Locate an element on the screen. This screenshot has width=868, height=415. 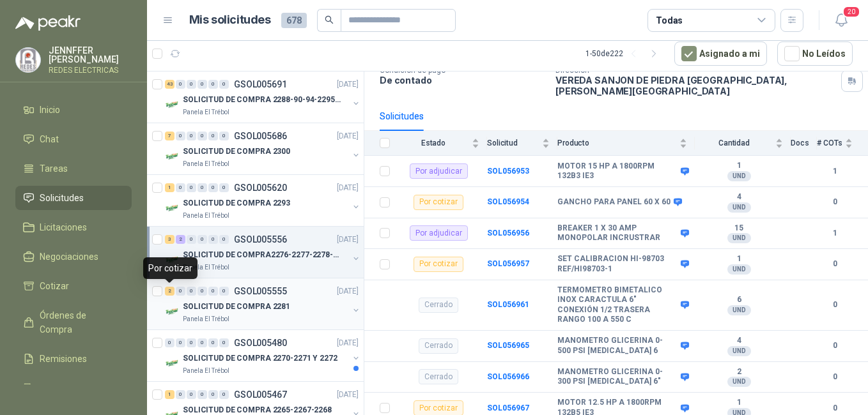
th: Estado is located at coordinates (442, 143).